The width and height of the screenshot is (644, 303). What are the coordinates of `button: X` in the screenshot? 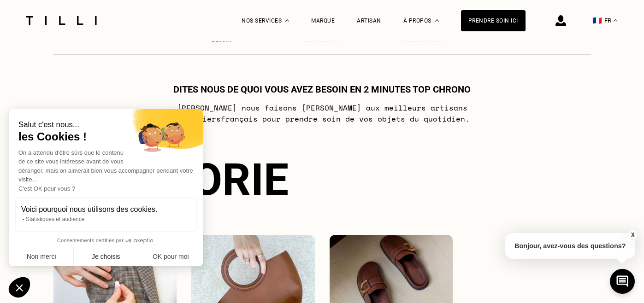 It's located at (632, 235).